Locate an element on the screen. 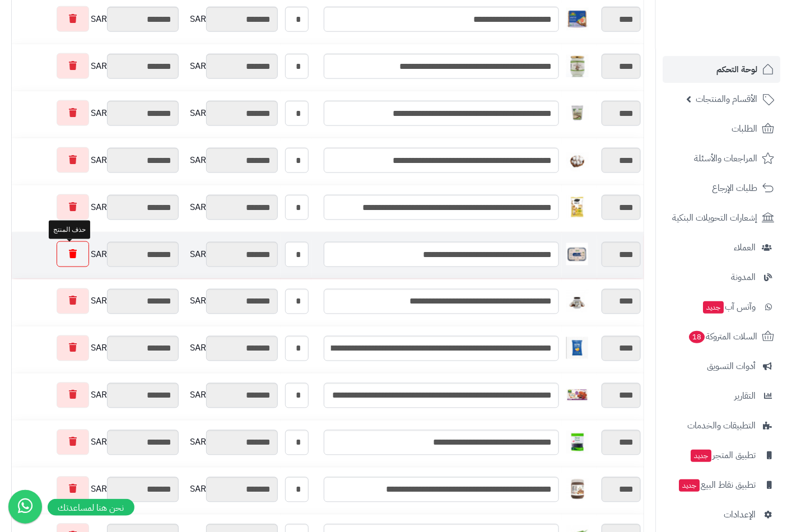 The width and height of the screenshot is (787, 532). a: التقارير is located at coordinates (721, 396).